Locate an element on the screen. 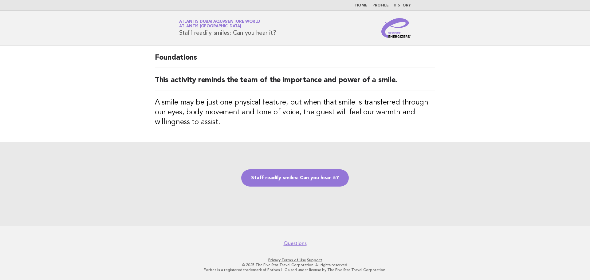  h3: A smile may be just one physical feature, but when that smile is transferred through our eyes, bo... is located at coordinates (295, 112).